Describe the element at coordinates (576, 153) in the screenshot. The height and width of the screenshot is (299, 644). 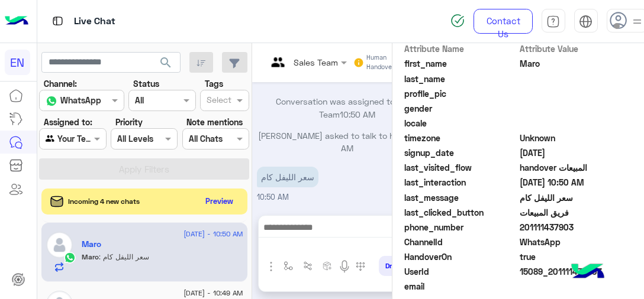
I see `span: 2025-08-26T08:06:30.321Z` at that location.